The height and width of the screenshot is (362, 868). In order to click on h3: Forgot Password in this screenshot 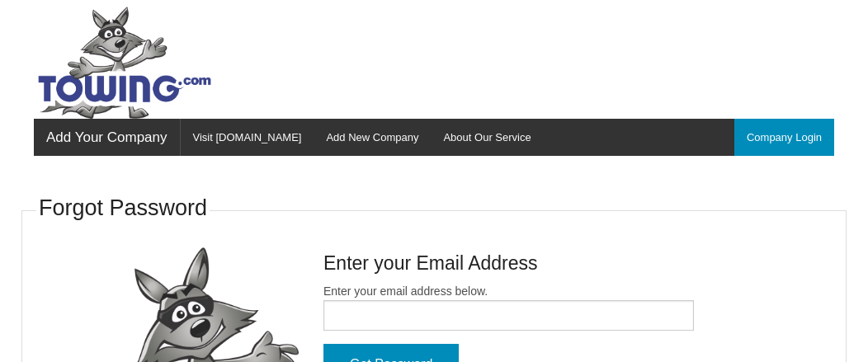, I will do `click(123, 209)`.